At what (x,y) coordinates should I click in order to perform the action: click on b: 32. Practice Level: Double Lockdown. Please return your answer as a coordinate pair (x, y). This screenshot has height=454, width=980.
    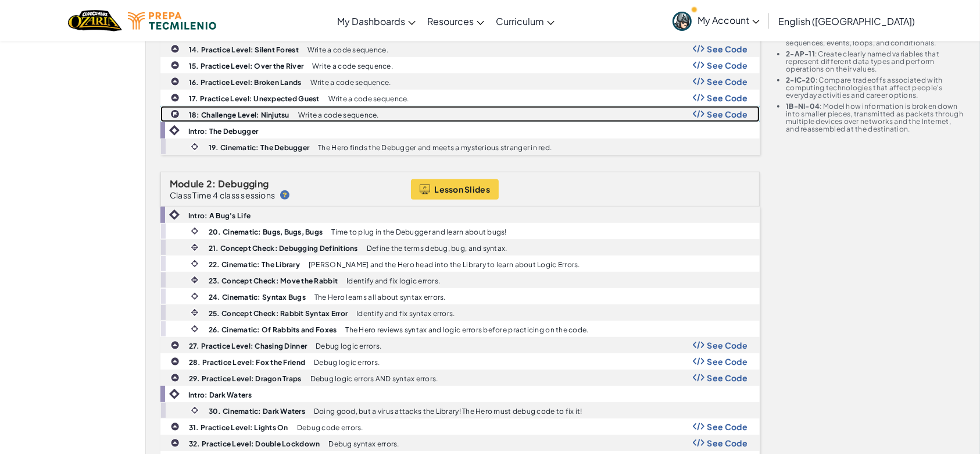
    Looking at the image, I should click on (254, 443).